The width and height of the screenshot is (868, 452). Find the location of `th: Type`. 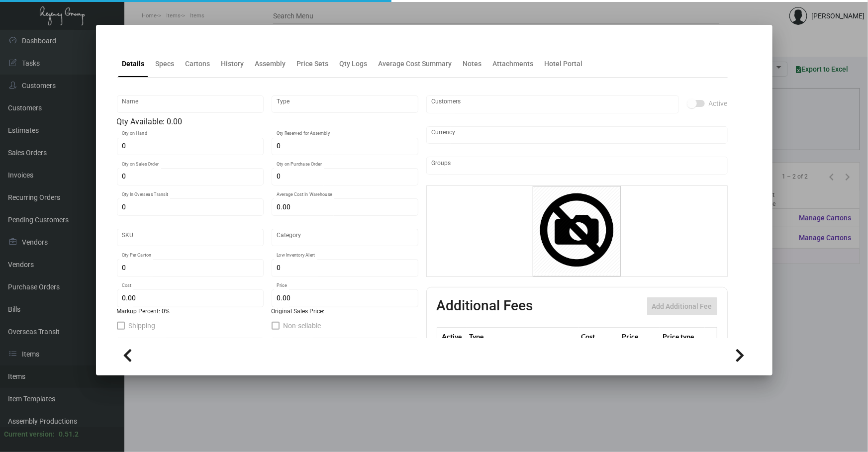

th: Type is located at coordinates (522, 336).